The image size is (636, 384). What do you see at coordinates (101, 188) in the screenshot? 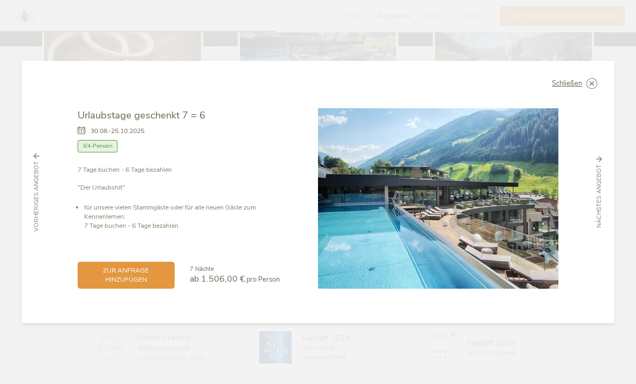
I see `strong: "Der Urlaubshit"` at bounding box center [101, 188].